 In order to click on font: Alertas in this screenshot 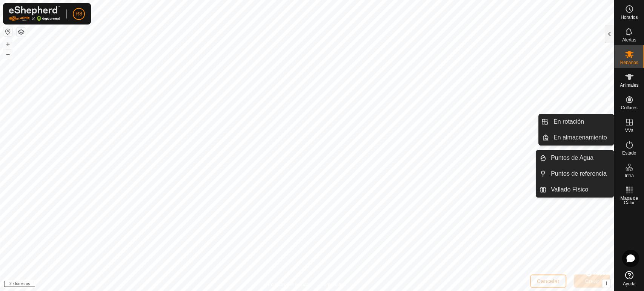, I will do `click(629, 40)`.